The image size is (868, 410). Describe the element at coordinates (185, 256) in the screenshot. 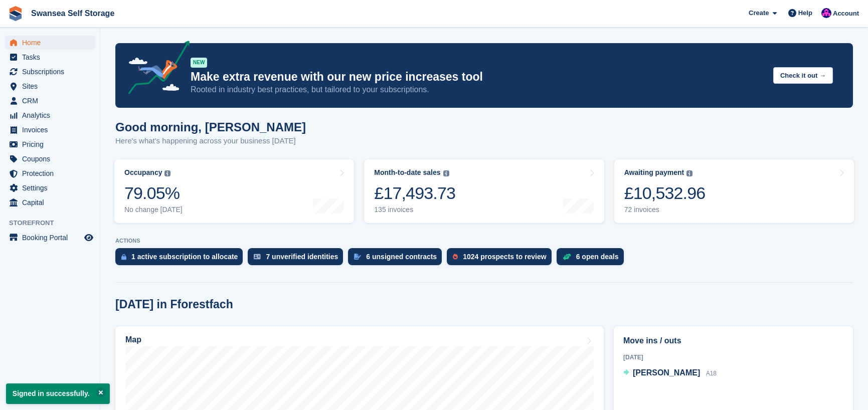

I see `div: 1 active subscription to allocate` at that location.